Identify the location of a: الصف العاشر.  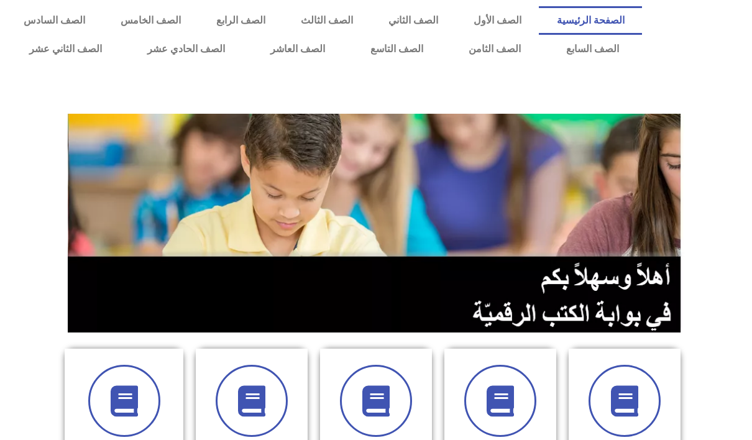
(297, 49).